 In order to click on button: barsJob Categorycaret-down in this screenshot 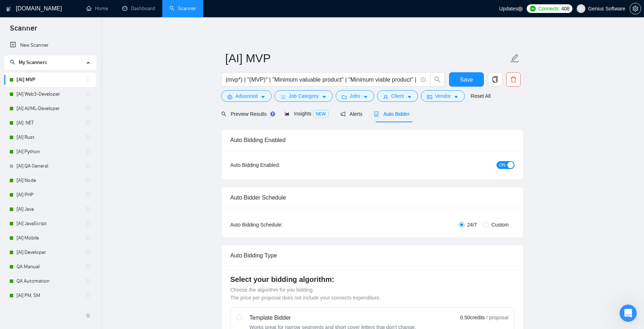, I will do `click(303, 96)`.